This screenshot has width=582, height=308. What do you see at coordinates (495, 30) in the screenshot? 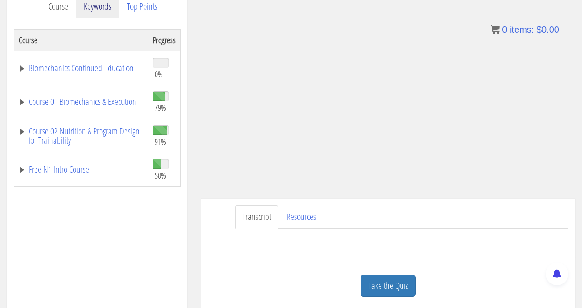
I see `img: icon11.png` at bounding box center [495, 30].